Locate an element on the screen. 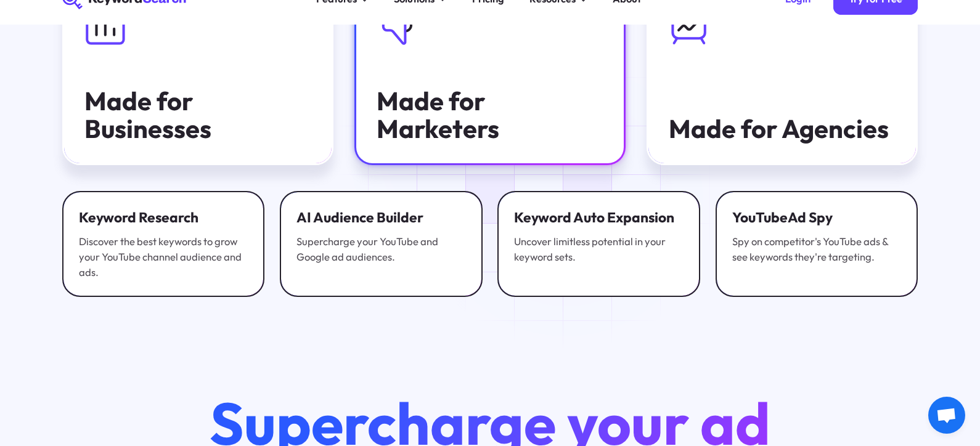  div: Supercharge your YouTube and Google ad audiences. is located at coordinates (381, 250).